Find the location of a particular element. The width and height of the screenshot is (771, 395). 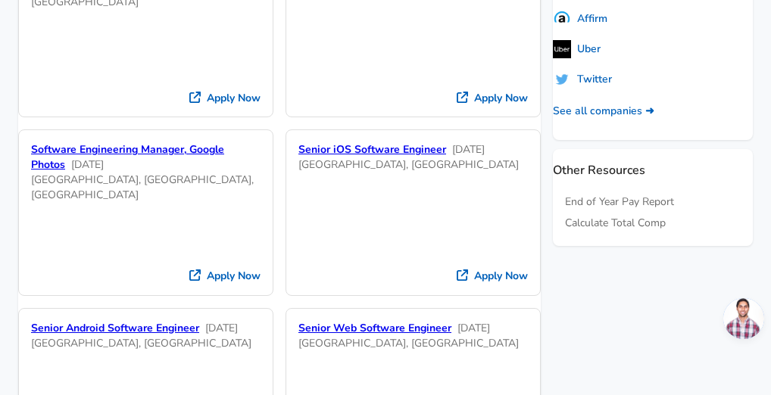

img: uitCbKH.png is located at coordinates (562, 80).